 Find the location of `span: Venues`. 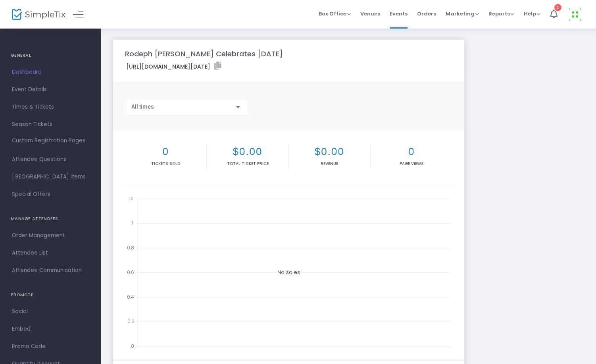

span: Venues is located at coordinates (370, 13).